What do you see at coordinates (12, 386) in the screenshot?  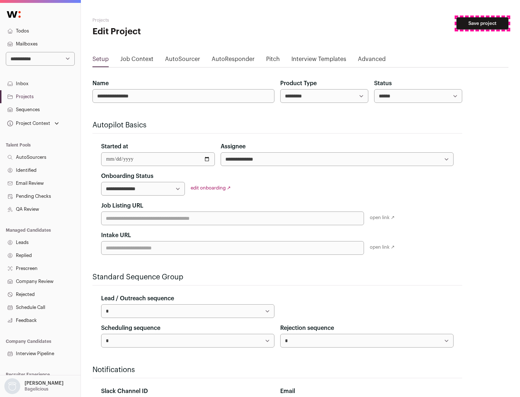 I see `img: nopic.png` at bounding box center [12, 386].